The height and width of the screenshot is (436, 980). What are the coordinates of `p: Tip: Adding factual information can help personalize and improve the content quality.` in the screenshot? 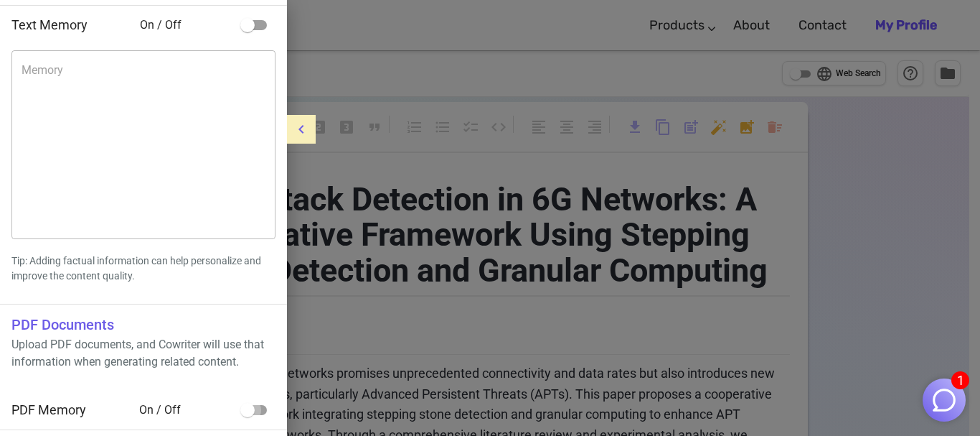 It's located at (143, 269).